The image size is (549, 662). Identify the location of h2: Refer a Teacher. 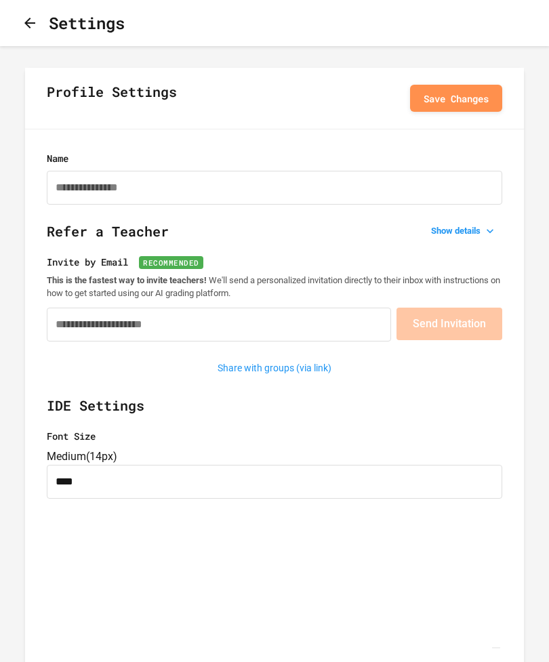
(274, 238).